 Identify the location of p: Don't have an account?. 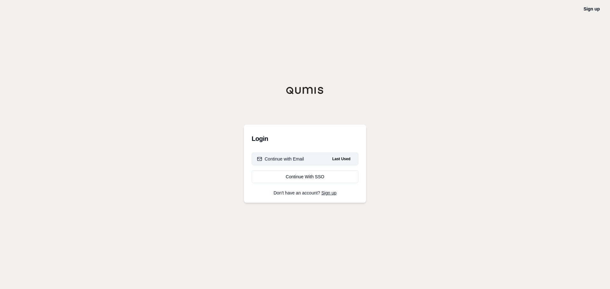
(305, 193).